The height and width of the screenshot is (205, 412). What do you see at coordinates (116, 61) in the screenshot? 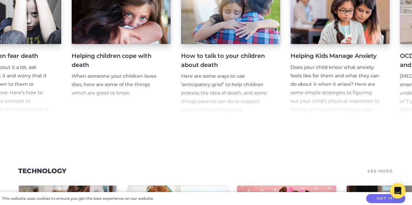
I see `h4: Helping children cope with death` at bounding box center [116, 61].